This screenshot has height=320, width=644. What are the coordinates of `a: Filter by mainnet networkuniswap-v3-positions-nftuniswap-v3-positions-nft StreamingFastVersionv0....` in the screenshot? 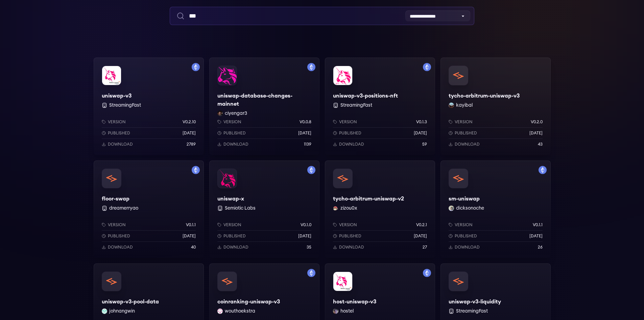 It's located at (380, 106).